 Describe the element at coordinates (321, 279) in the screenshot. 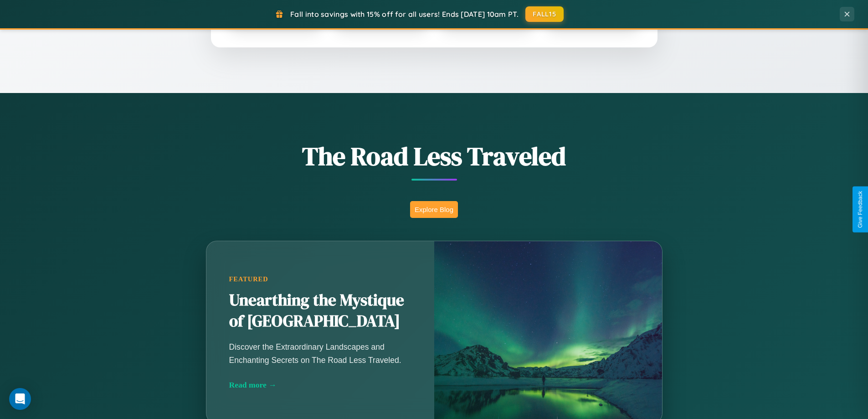

I see `div: Featured` at that location.